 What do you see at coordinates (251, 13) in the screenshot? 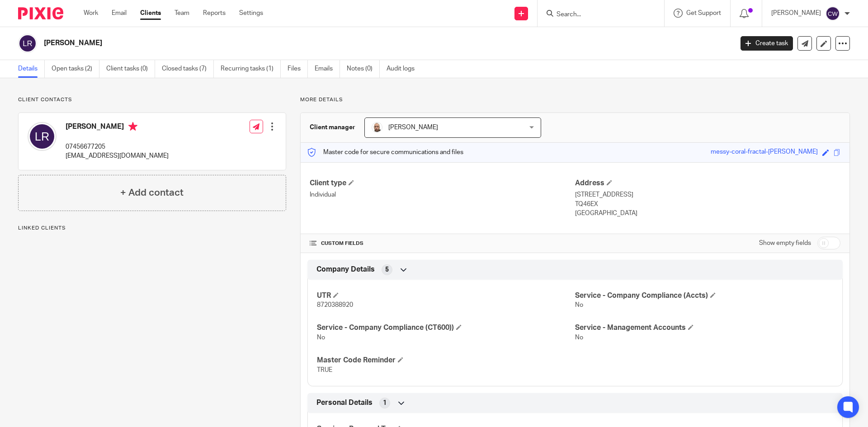
I see `a: Settings` at bounding box center [251, 13].